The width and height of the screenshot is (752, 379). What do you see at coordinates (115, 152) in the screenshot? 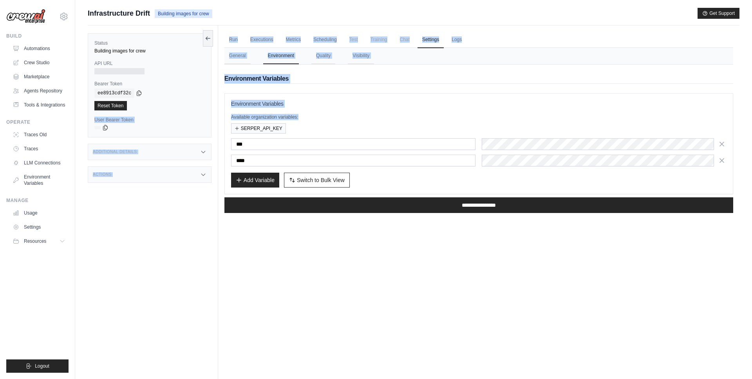
I see `h3: Additional Details` at bounding box center [115, 152].